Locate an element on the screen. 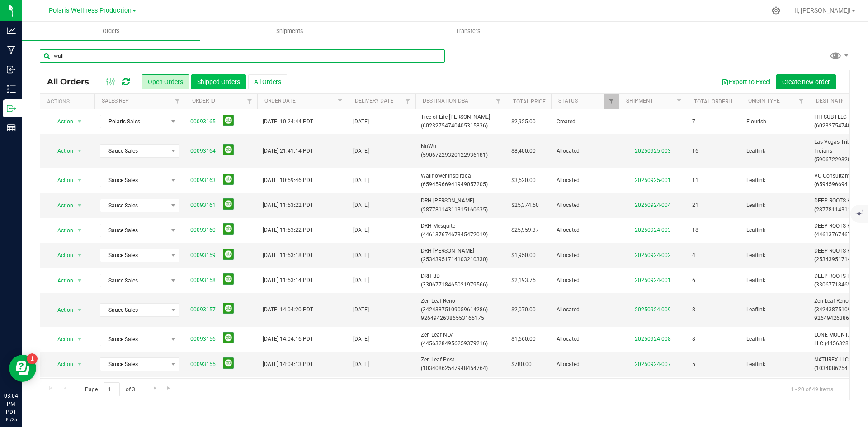  inline-svg: Reports is located at coordinates (11, 128).